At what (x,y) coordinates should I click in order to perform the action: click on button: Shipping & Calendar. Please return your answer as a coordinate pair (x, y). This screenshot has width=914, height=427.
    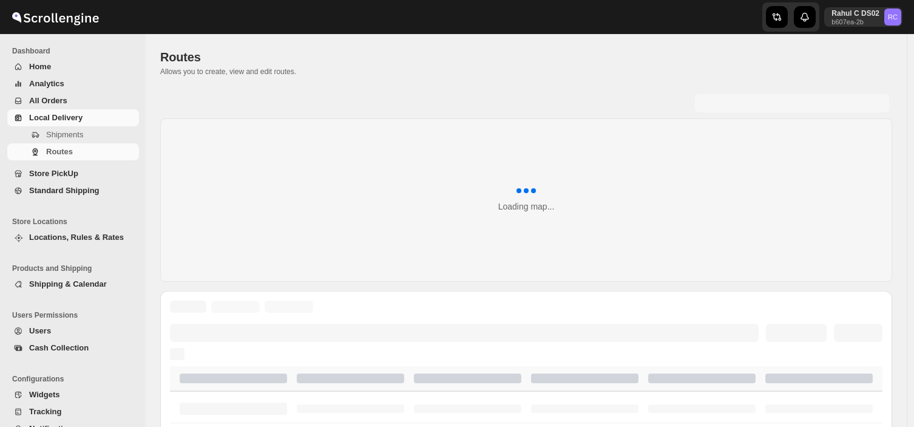
    Looking at the image, I should click on (73, 284).